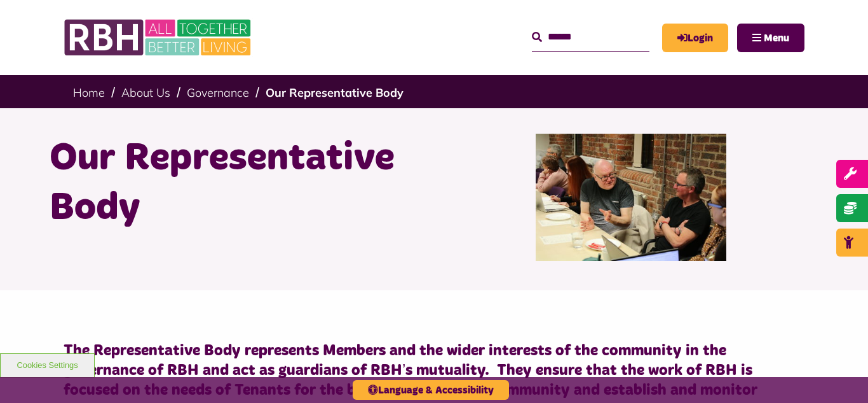  What do you see at coordinates (334, 92) in the screenshot?
I see `a: Our Representative Body` at bounding box center [334, 92].